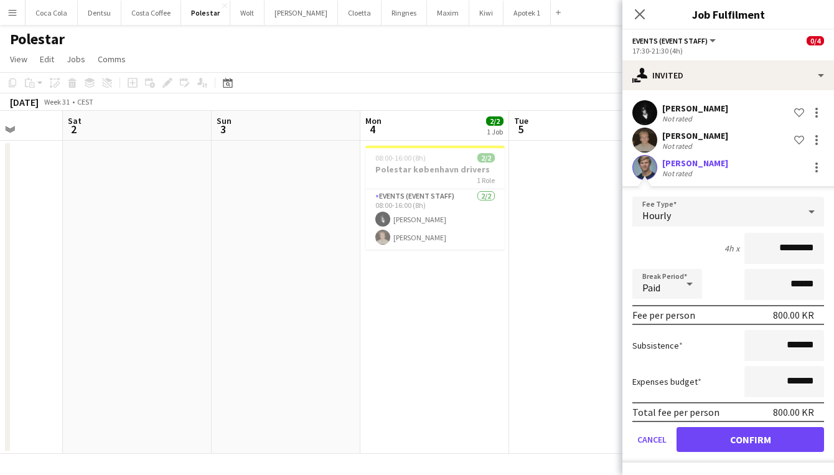 This screenshot has height=475, width=834. What do you see at coordinates (372, 129) in the screenshot?
I see `span: 4` at bounding box center [372, 129].